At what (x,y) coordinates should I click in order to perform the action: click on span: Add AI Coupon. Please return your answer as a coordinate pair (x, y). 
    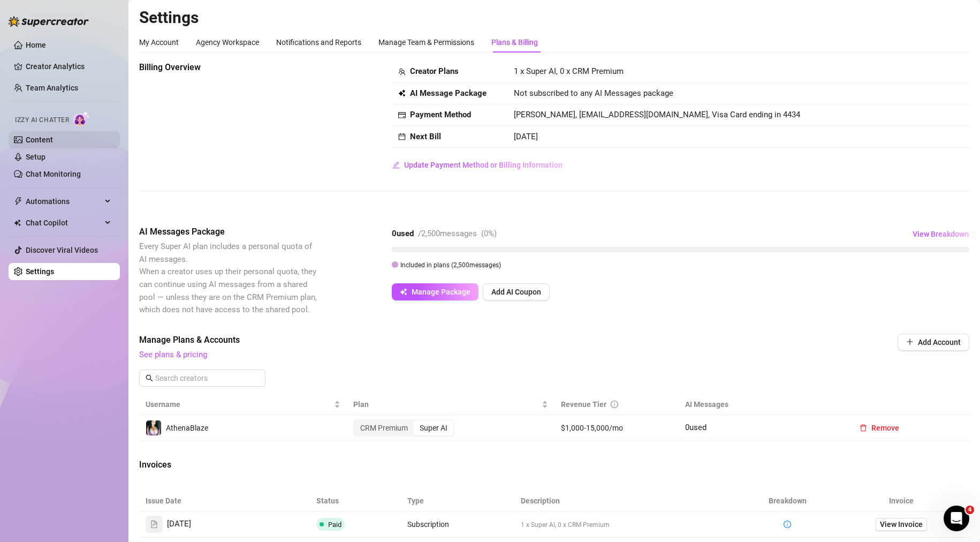
    Looking at the image, I should click on (516, 292).